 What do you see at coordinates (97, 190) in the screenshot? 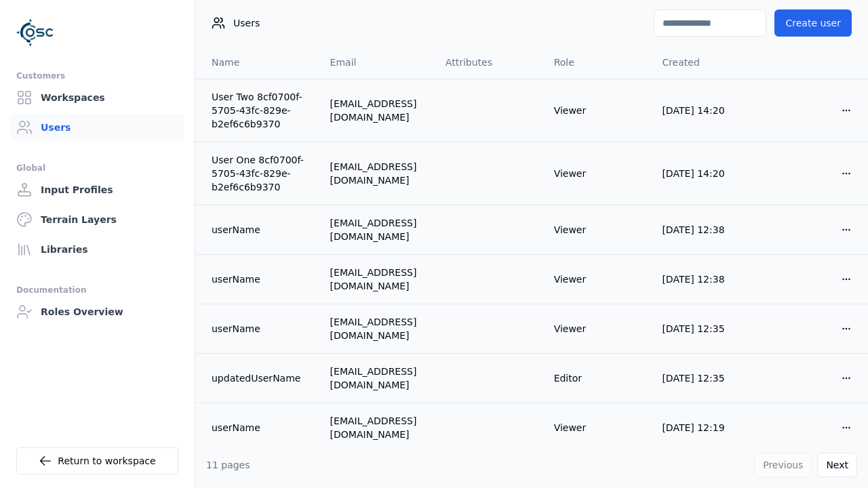
I see `a: Input Profiles` at bounding box center [97, 190].